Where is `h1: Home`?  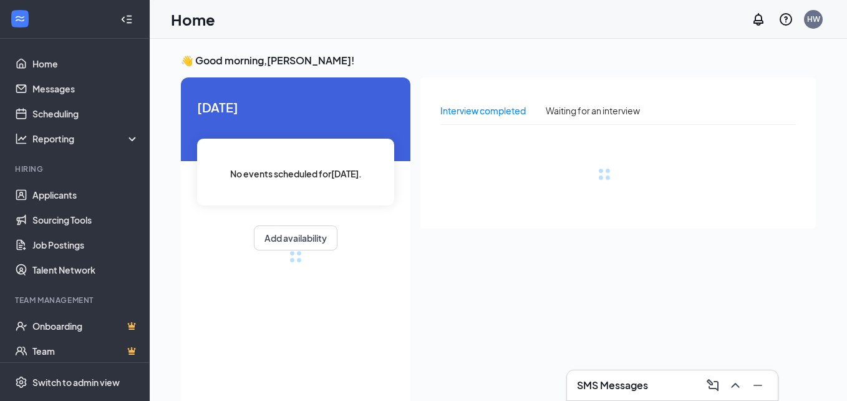 h1: Home is located at coordinates (193, 19).